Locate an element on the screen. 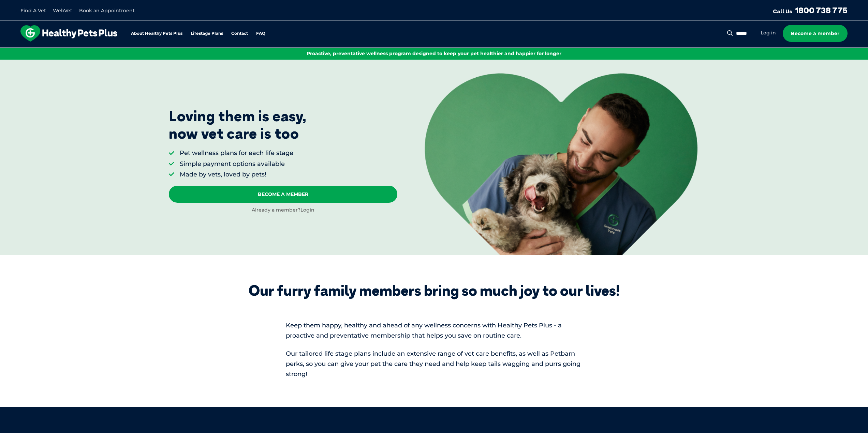  div: Already a member? is located at coordinates (283, 210).